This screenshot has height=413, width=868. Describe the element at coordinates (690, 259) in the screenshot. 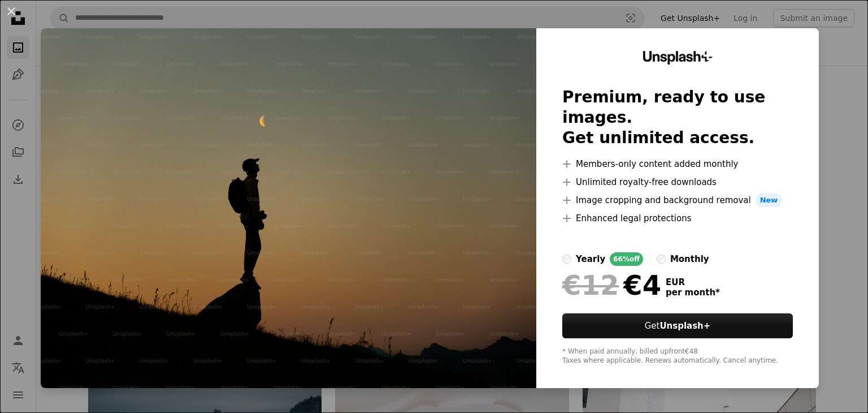

I see `div: monthly` at that location.